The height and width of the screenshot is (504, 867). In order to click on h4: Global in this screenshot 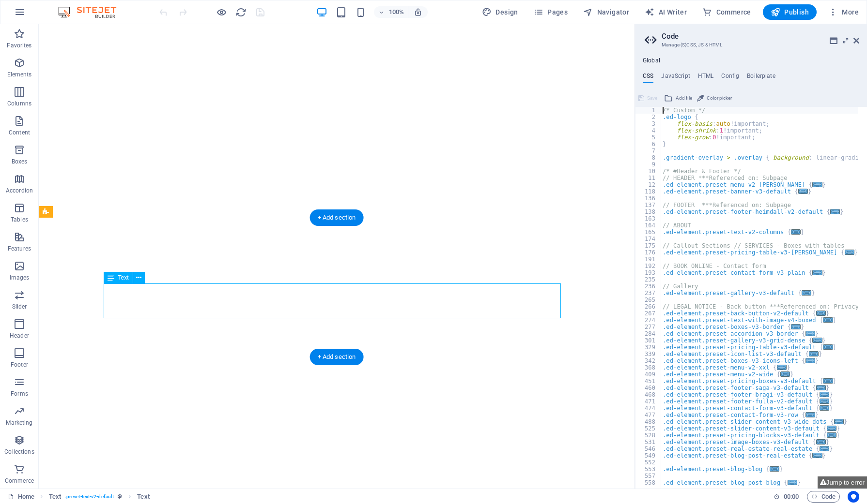, I will do `click(651, 61)`.